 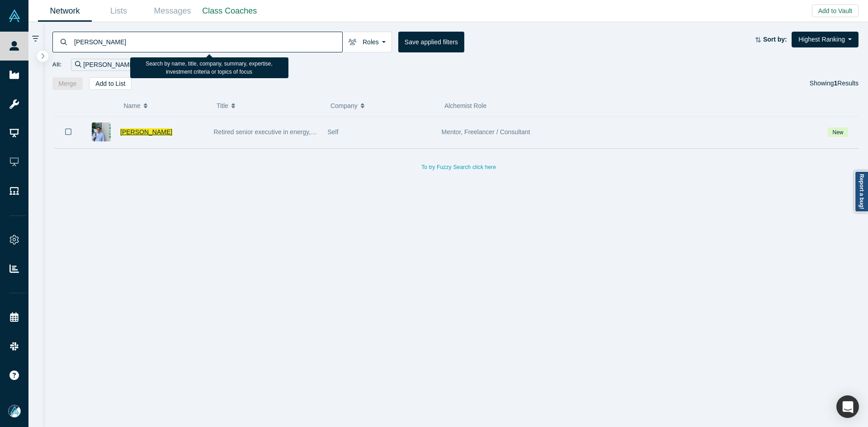 I want to click on button: Merge, so click(x=68, y=83).